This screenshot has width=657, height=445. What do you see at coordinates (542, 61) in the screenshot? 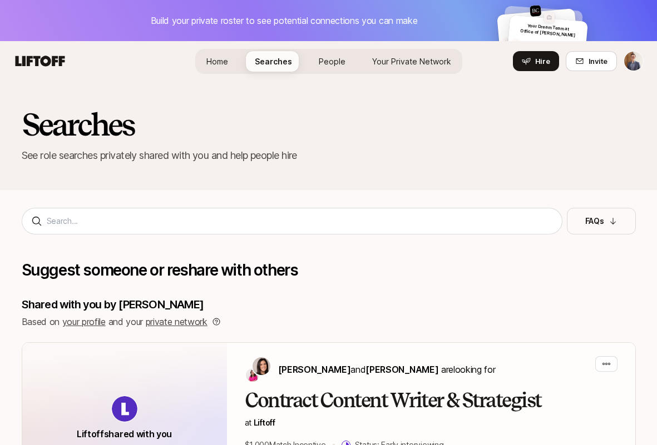
I see `span: Hire` at bounding box center [542, 61].